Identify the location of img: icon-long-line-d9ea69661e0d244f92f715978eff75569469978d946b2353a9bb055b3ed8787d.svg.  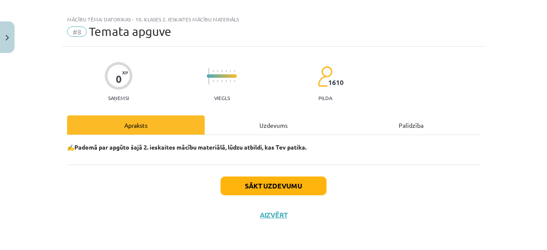
(209, 76).